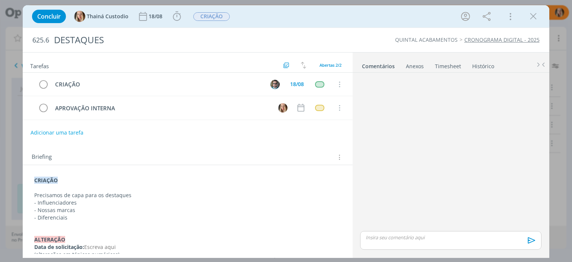 The image size is (572, 262). I want to click on button: Adicionar uma tarefa, so click(57, 133).